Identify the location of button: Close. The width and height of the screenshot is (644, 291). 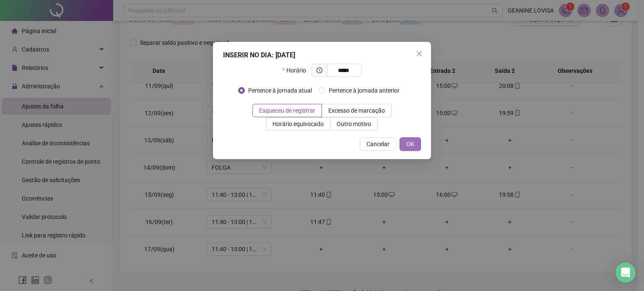
(419, 53).